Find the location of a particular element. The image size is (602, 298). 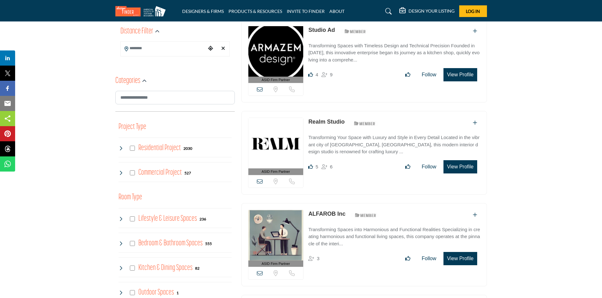

input: Select Kitchen & Dining Spaces checkbox is located at coordinates (132, 268).